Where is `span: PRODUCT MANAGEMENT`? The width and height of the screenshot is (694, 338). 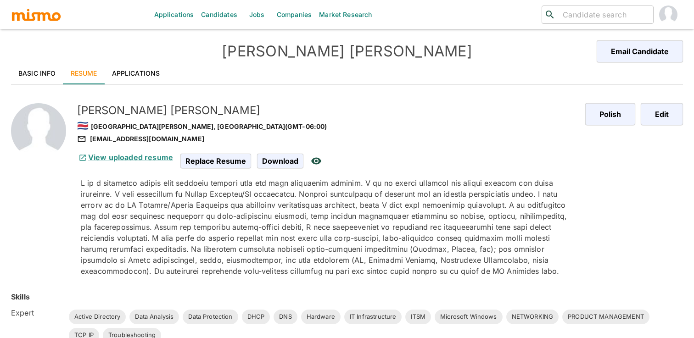
span: PRODUCT MANAGEMENT is located at coordinates (606, 317).